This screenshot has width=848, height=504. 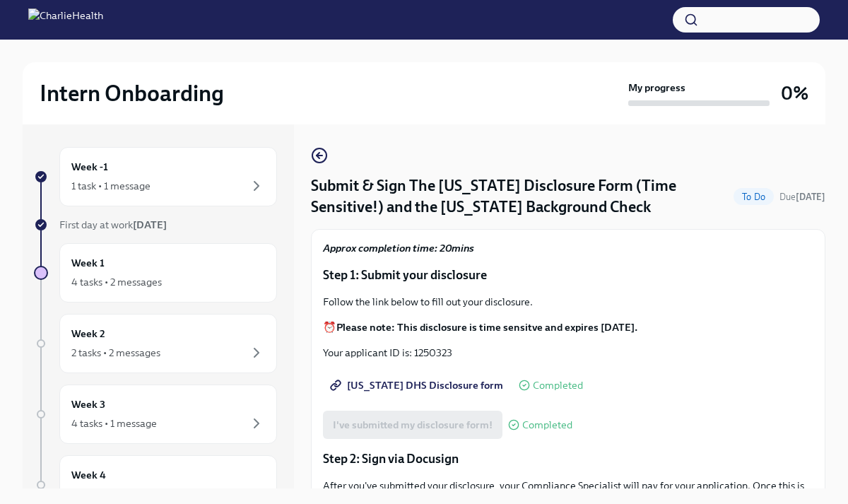 I want to click on div: 1 task, so click(x=84, y=494).